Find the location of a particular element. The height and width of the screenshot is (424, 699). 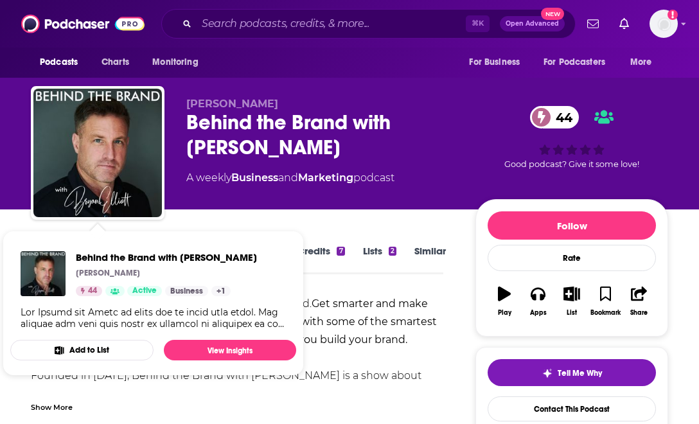

div: Lor Ipsumd sit Ametc ad elits doe te incid utla etdol. Mag aliquae adm veni quis nostr ex ullamco... is located at coordinates (153, 318).